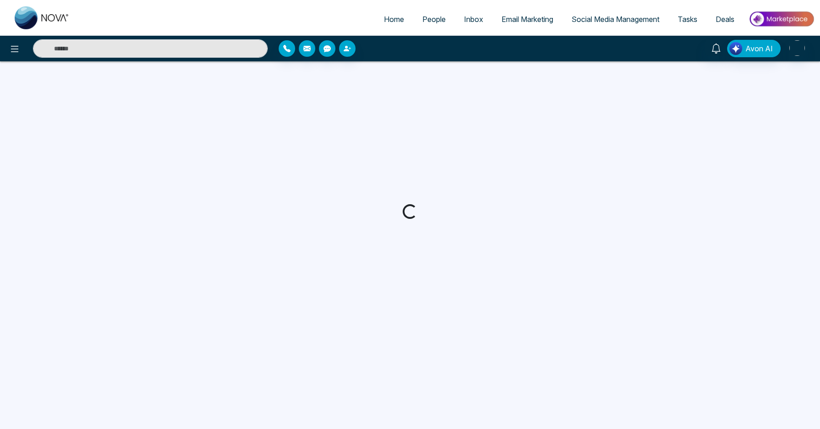 This screenshot has height=429, width=820. I want to click on span: Deals, so click(724, 19).